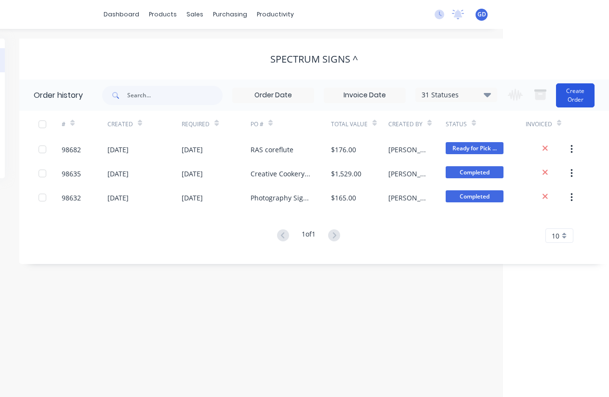 This screenshot has width=609, height=397. What do you see at coordinates (58, 95) in the screenshot?
I see `div: Order history` at bounding box center [58, 95].